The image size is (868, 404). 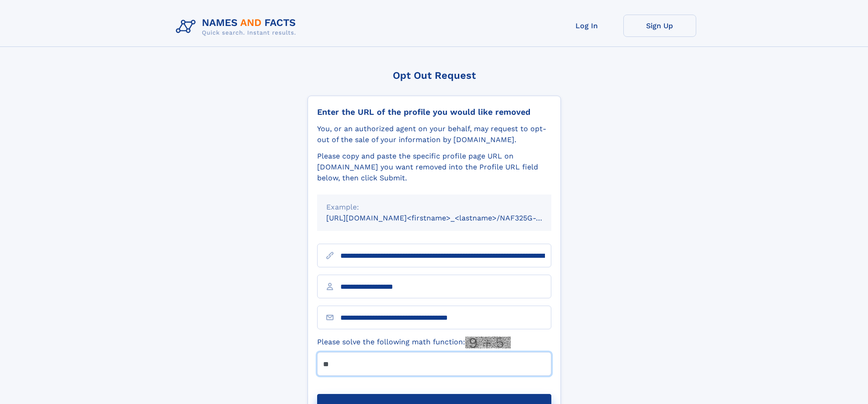 What do you see at coordinates (659, 25) in the screenshot?
I see `a: Sign Up` at bounding box center [659, 25].